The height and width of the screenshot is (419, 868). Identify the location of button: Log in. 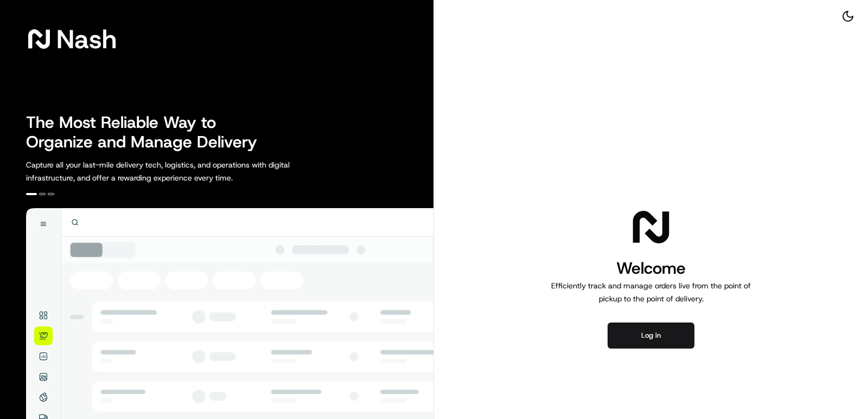
(651, 336).